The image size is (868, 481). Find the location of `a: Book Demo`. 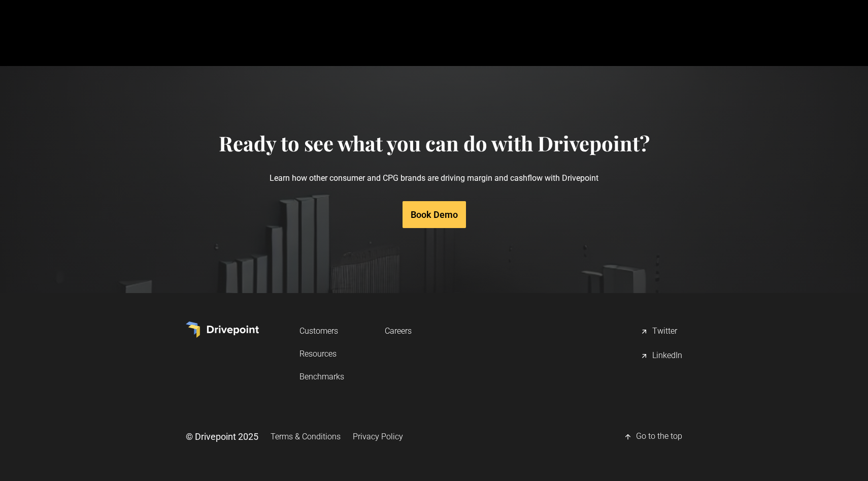

a: Book Demo is located at coordinates (434, 214).